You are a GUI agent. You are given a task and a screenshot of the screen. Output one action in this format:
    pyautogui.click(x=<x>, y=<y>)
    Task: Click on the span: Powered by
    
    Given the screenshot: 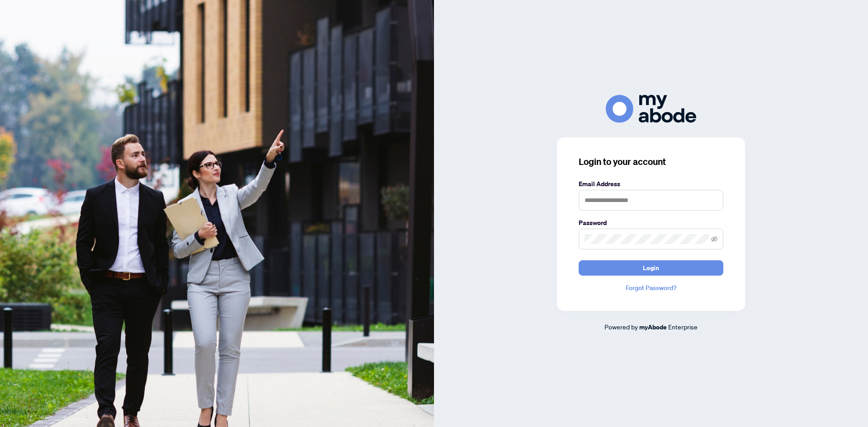 What is the action you would take?
    pyautogui.click(x=621, y=326)
    